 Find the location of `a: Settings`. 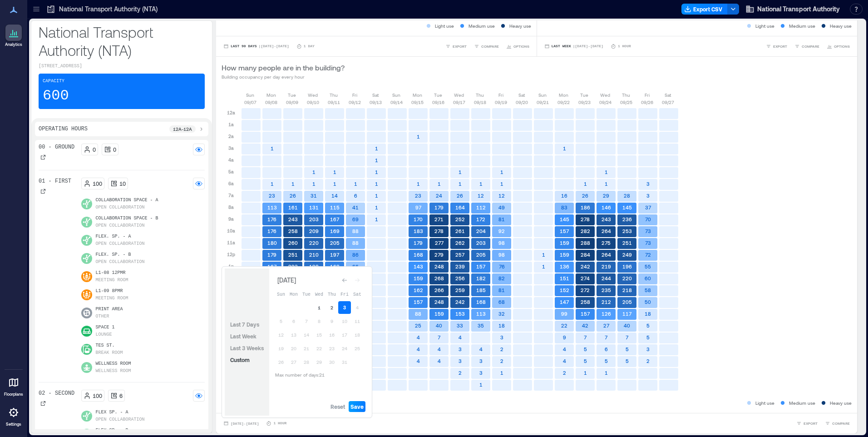

a: Settings is located at coordinates (13, 416).